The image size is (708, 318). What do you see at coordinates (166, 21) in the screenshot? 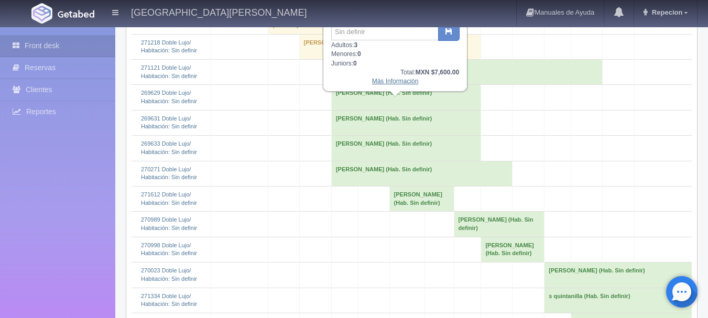
I see `a: 271781 Doble Lujo/Habitación: 7/8` at bounding box center [166, 21].